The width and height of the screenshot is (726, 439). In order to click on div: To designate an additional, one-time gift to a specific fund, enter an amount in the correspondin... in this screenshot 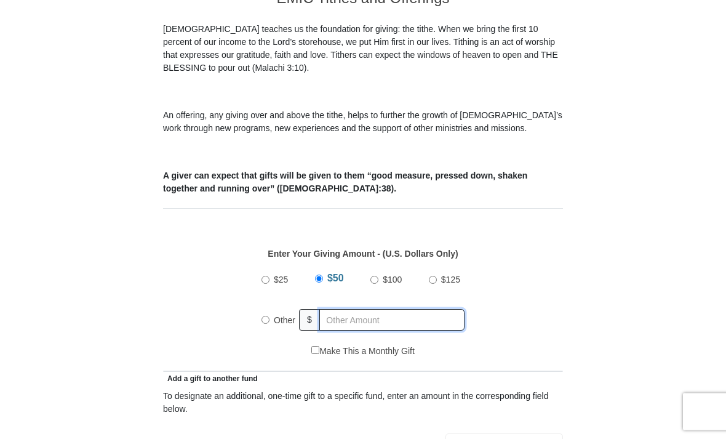, I will do `click(363, 403)`.